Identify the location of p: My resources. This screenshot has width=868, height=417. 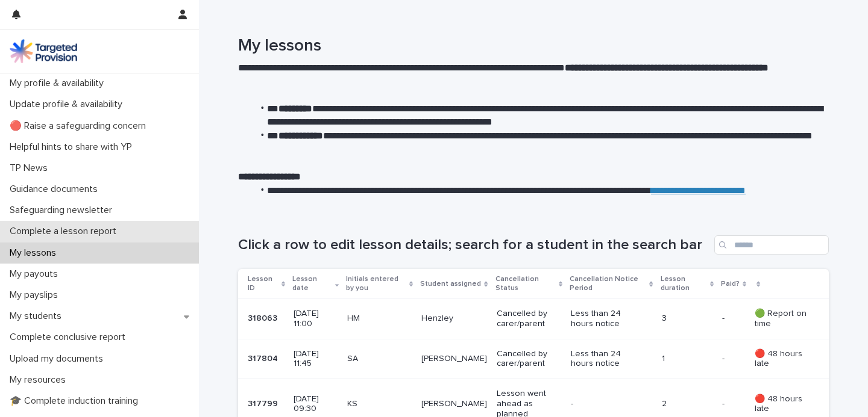
(40, 380).